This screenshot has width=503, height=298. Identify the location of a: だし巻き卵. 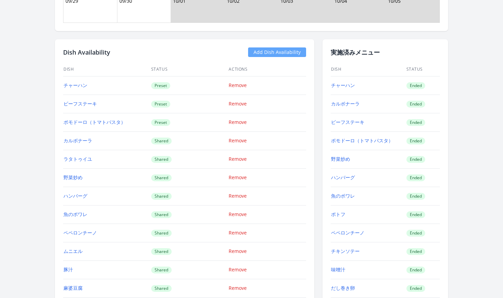
(343, 288).